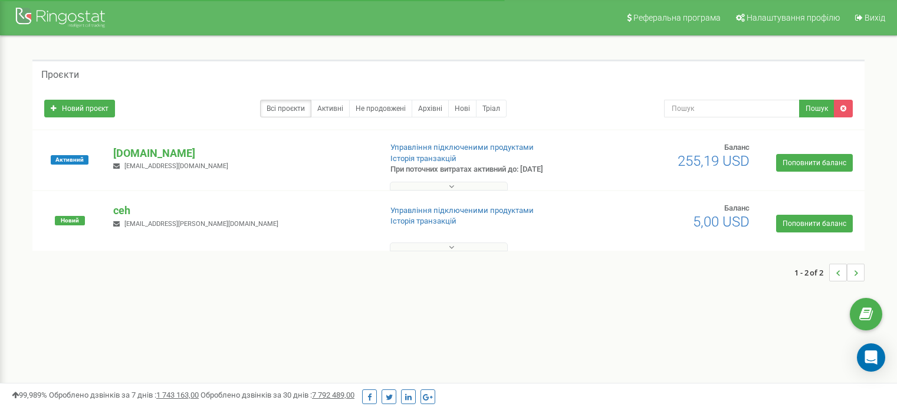 The image size is (897, 410). Describe the element at coordinates (333, 394) in the screenshot. I see `u: 7 792 489,00` at that location.